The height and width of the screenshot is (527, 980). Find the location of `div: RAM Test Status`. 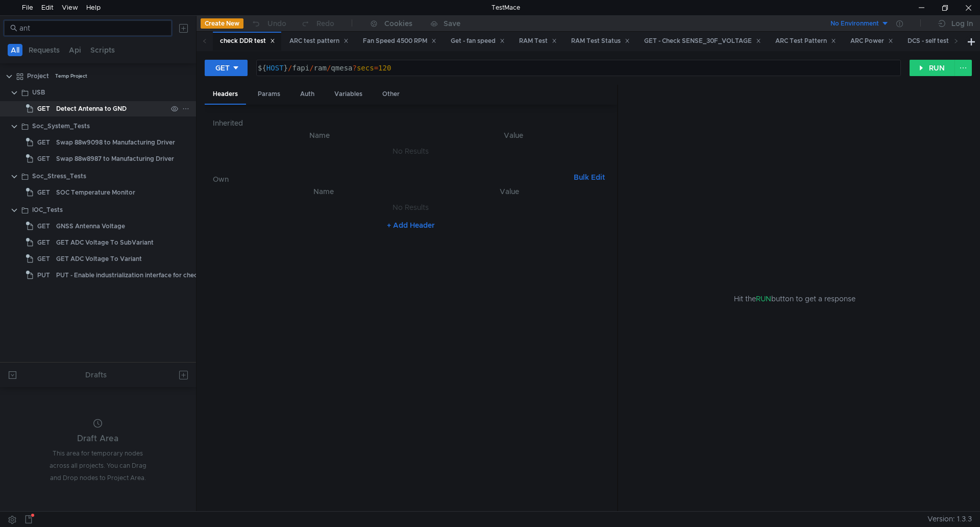

div: RAM Test Status is located at coordinates (600, 41).